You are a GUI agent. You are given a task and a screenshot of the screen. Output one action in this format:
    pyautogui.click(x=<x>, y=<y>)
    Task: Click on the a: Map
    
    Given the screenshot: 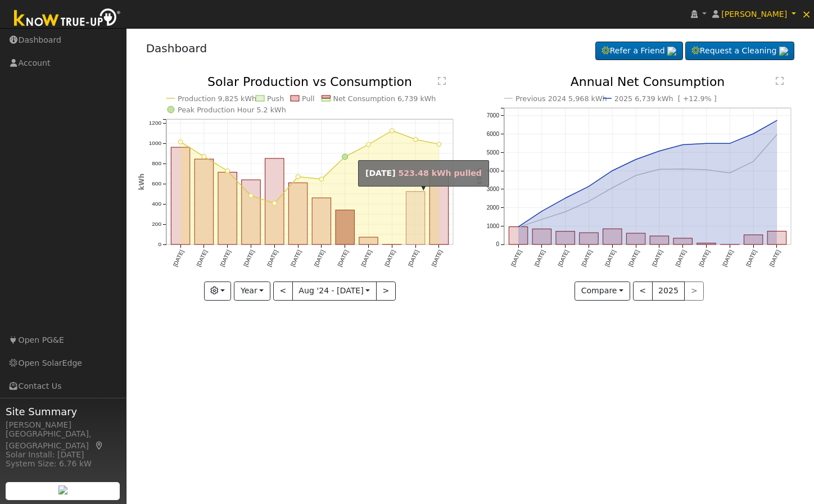 What is the action you would take?
    pyautogui.click(x=99, y=445)
    